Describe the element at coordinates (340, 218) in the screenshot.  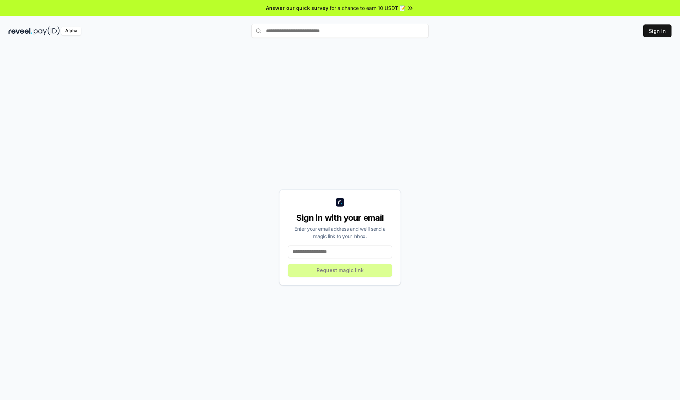
I see `div: Sign in with your email` at that location.